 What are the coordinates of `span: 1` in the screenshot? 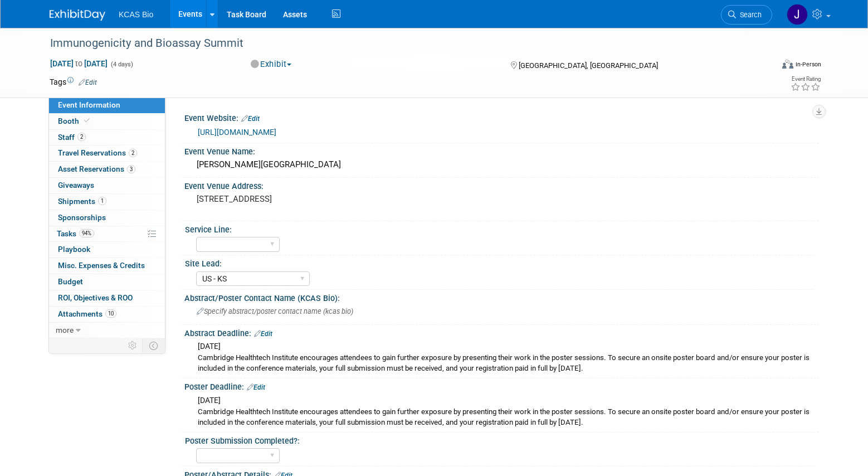 It's located at (102, 200).